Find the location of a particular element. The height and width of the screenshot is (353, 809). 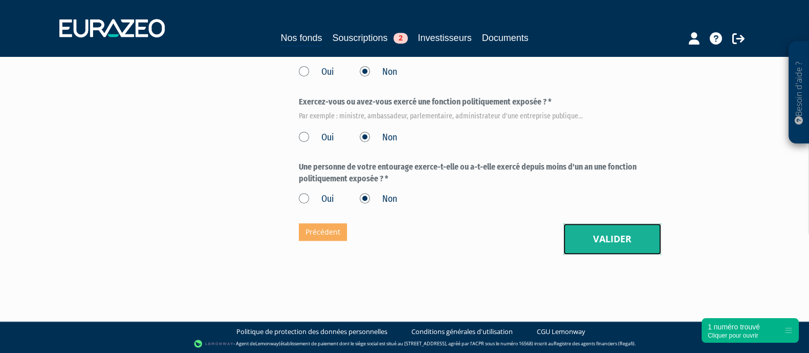

label: Une personne de votre entourage exerce-t-elle ou a-t-elle exercé depuis moins d'un an une fonctio... is located at coordinates (480, 173).